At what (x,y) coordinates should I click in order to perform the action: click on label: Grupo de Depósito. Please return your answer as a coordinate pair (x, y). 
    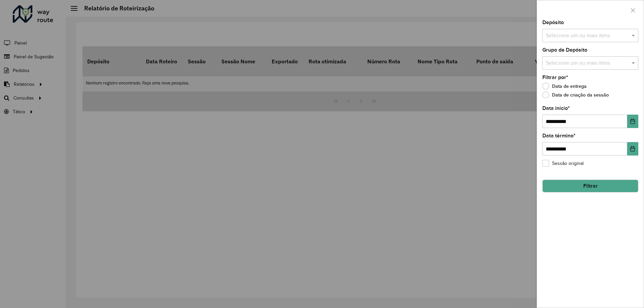
    Looking at the image, I should click on (565, 50).